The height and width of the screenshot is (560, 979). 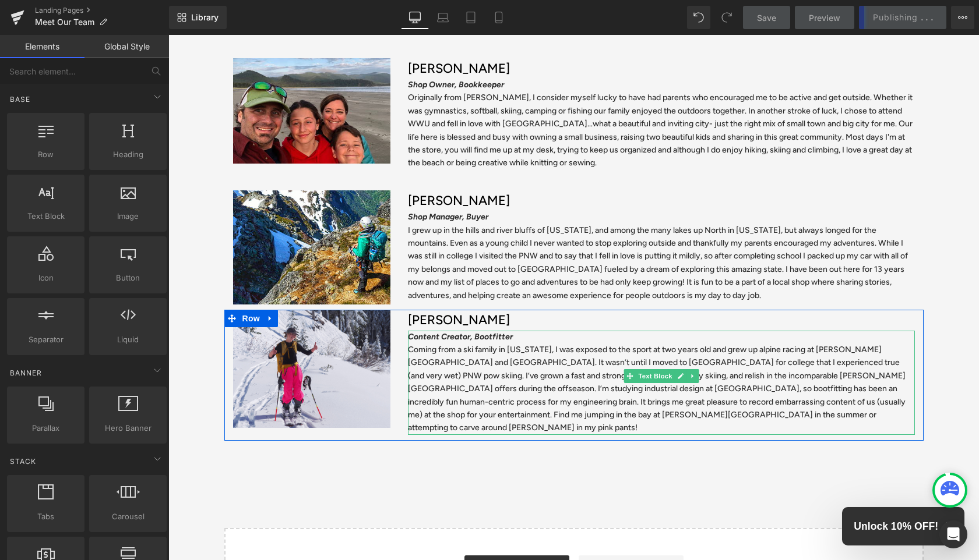 What do you see at coordinates (727, 17) in the screenshot?
I see `button: Redo` at bounding box center [727, 17].